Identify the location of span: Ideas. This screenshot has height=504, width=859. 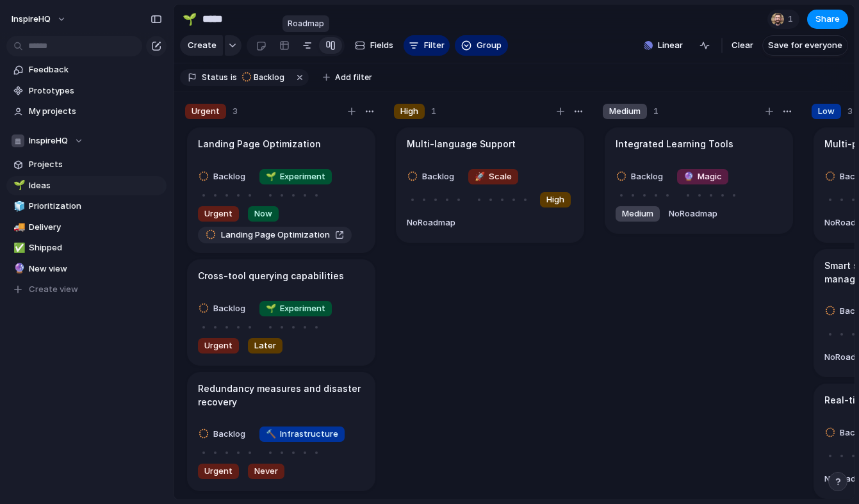
(95, 186).